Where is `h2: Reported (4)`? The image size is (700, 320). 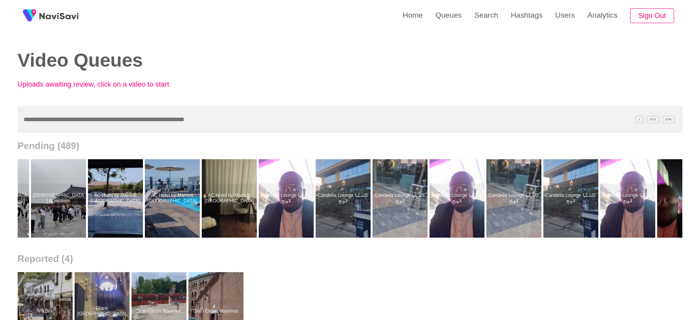 h2: Reported (4) is located at coordinates (350, 259).